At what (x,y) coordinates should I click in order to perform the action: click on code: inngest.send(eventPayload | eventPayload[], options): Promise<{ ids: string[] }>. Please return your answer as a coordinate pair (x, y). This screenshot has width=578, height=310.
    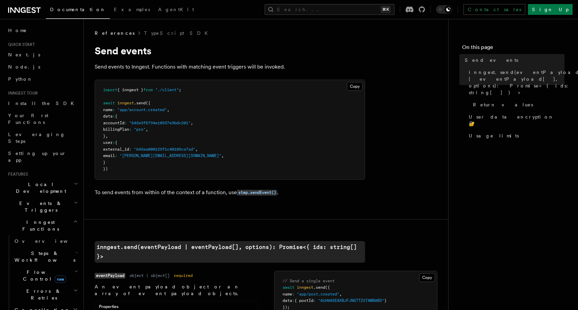
    Looking at the image, I should click on (230, 252).